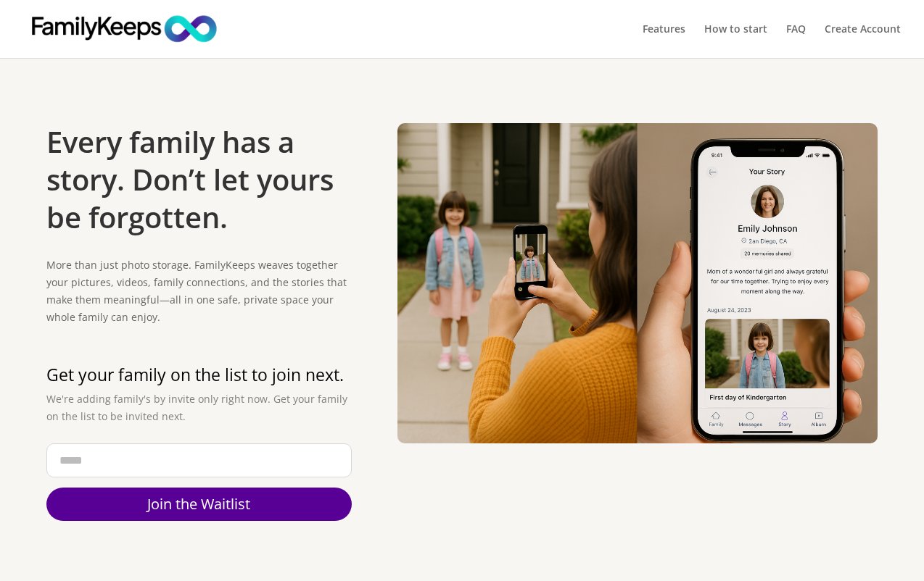  What do you see at coordinates (198, 291) in the screenshot?
I see `p: More than just photo storage. FamilyKeeps weaves together your pictures, videos, family connectio...` at bounding box center [198, 291].